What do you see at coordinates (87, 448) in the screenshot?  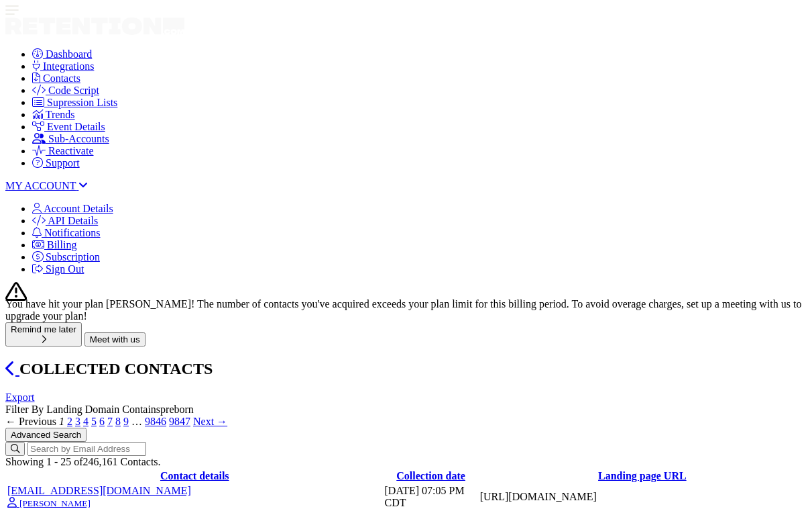 I see `input: Search by Email Address` at bounding box center [87, 448].